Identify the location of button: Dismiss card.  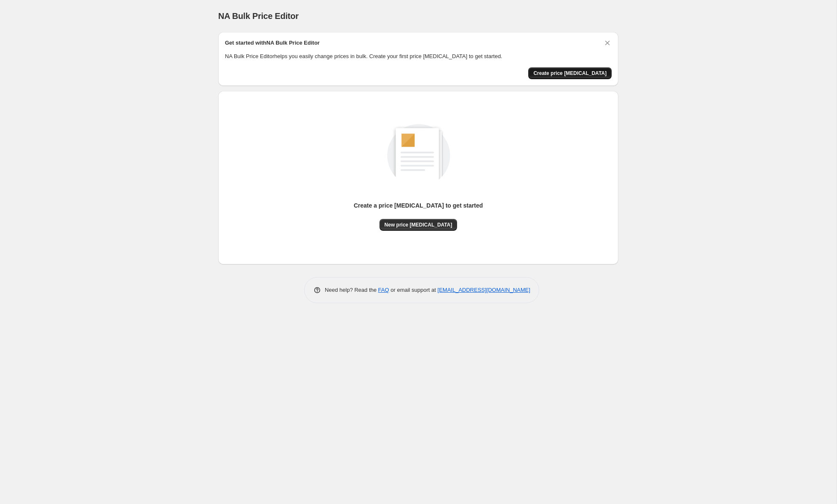
(607, 43).